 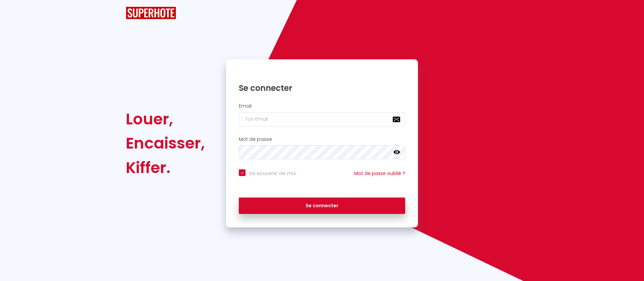 I want to click on a: Mot de passe oublié ?, so click(x=380, y=174).